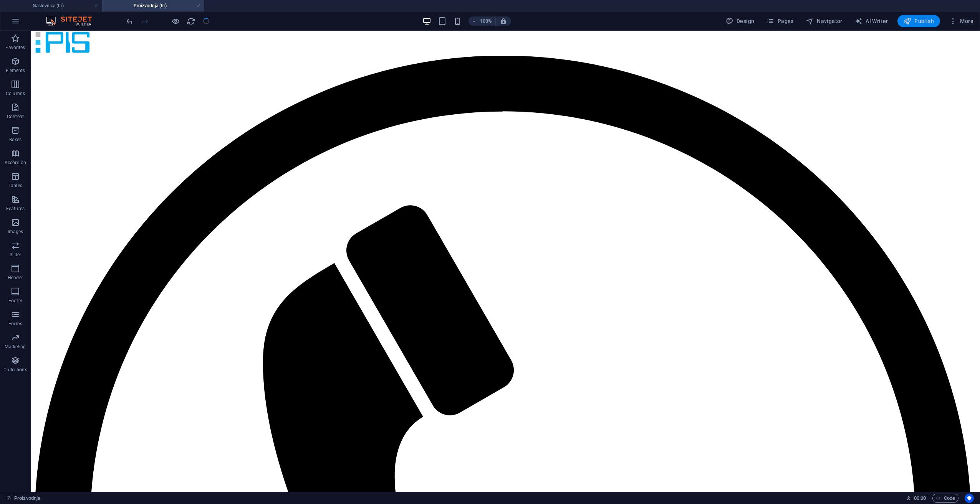 The image size is (980, 504). I want to click on p: Boxes, so click(16, 140).